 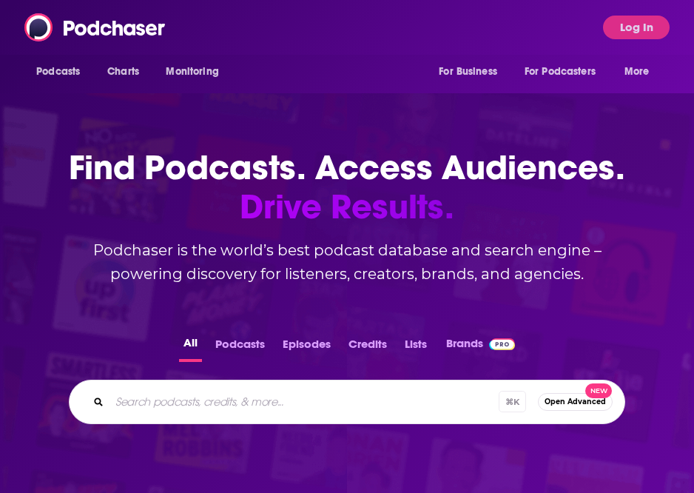 I want to click on img: Podchaser - Follow, Share and Rate Podcasts, so click(x=96, y=27).